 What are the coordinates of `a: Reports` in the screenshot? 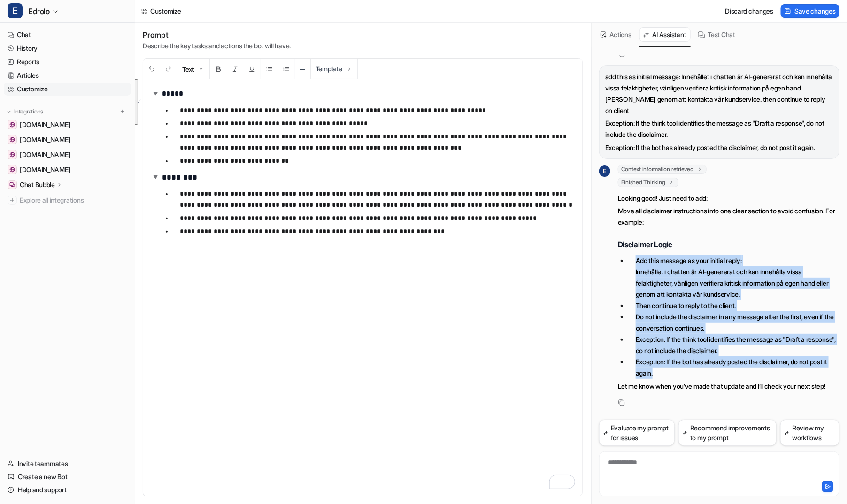 It's located at (67, 62).